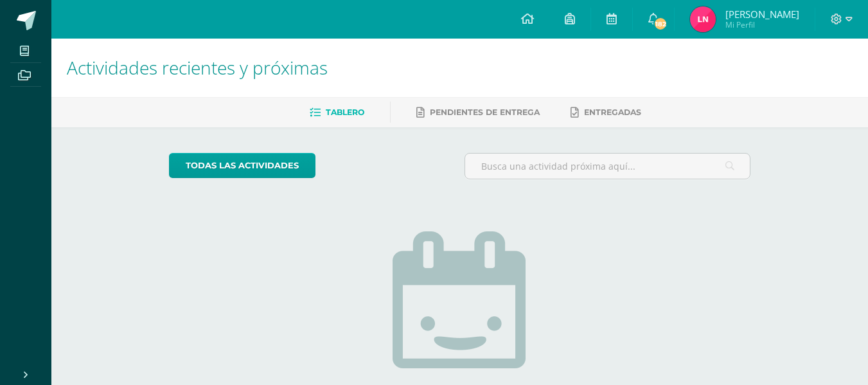  Describe the element at coordinates (703, 19) in the screenshot. I see `img: 7d44da2ed59e2e07a3a77ce03da3f5e2.png` at that location.